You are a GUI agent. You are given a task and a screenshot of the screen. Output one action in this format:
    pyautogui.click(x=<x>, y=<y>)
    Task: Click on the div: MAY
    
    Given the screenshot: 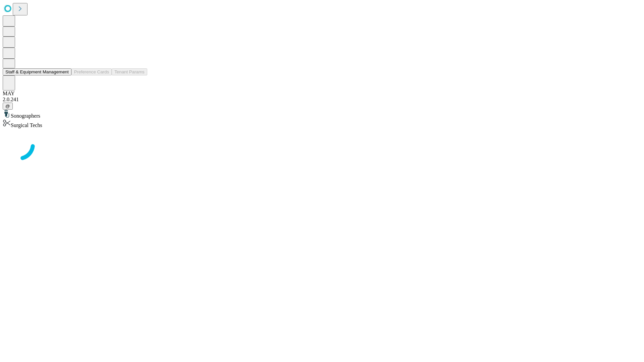 What is the action you would take?
    pyautogui.click(x=322, y=93)
    